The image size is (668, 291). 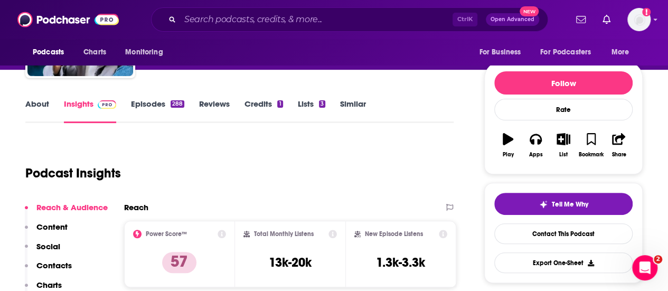 What do you see at coordinates (311, 111) in the screenshot?
I see `a: Lists3` at bounding box center [311, 111].